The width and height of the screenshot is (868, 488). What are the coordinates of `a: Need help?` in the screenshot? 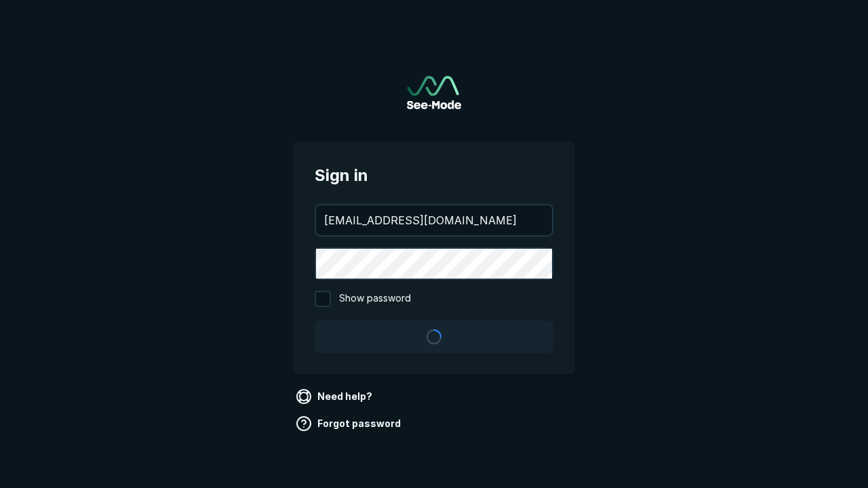 It's located at (335, 396).